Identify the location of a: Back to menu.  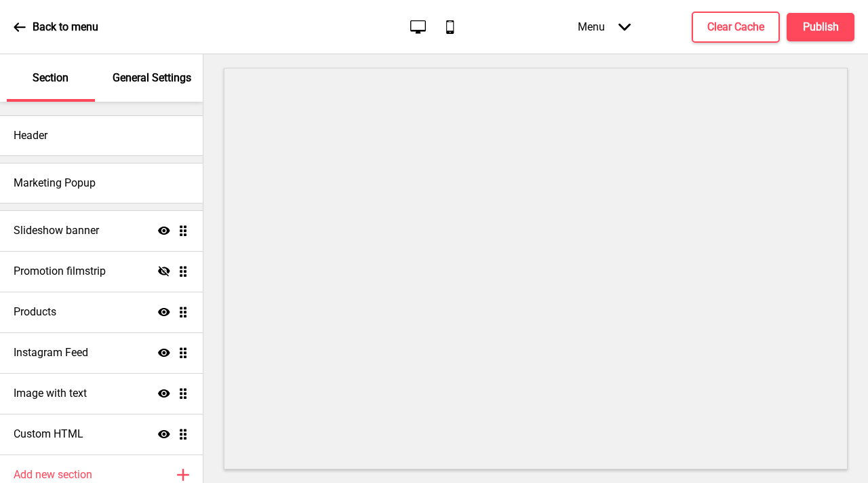
(56, 27).